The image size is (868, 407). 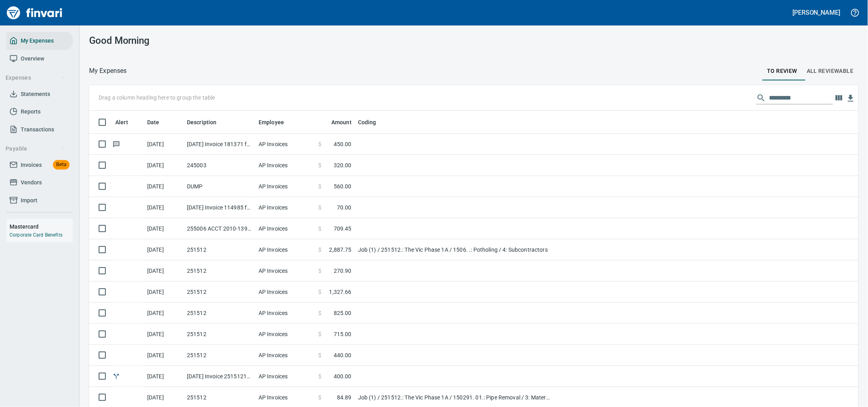 I want to click on span: 2,887.75, so click(x=341, y=250).